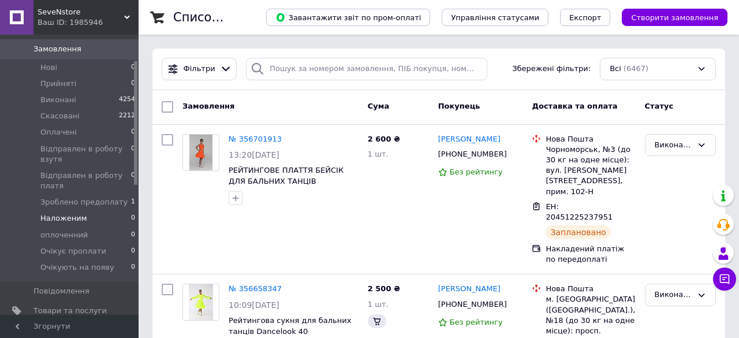  Describe the element at coordinates (290, 326) in the screenshot. I see `a: Рейтингова сукня для бальних танців Dancelook 40` at that location.